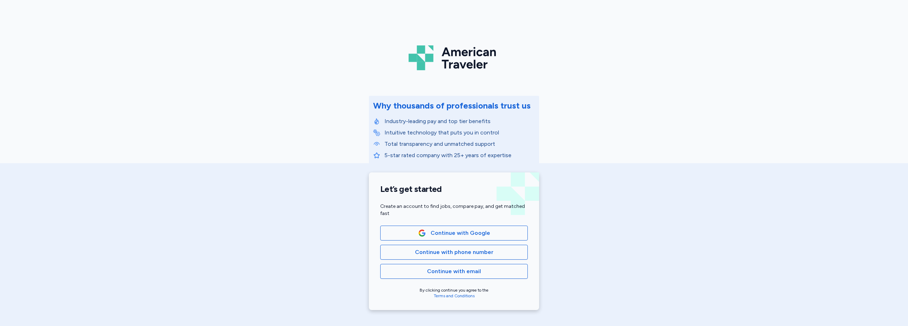 The width and height of the screenshot is (908, 326). Describe the element at coordinates (460, 133) in the screenshot. I see `p: Intuitive technology that puts you in control` at that location.